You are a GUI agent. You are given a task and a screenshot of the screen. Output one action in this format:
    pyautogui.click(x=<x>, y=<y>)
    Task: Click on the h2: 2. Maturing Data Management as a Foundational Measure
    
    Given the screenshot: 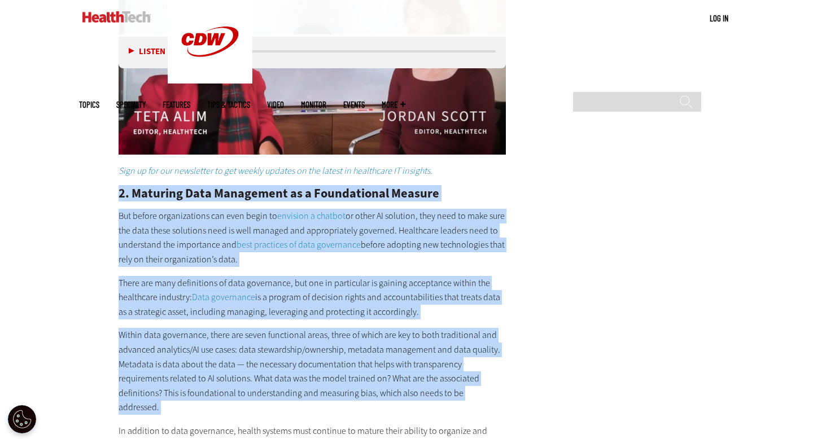 What is the action you would take?
    pyautogui.click(x=312, y=194)
    